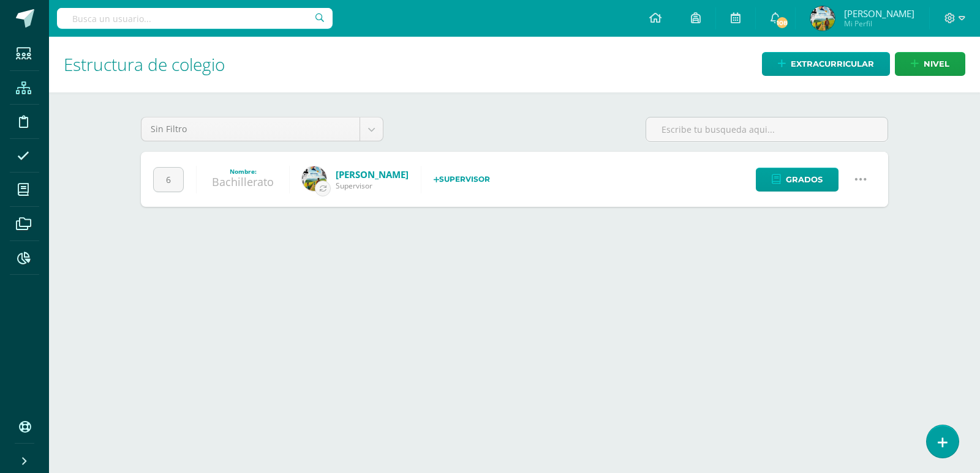 This screenshot has width=980, height=473. Describe the element at coordinates (879, 23) in the screenshot. I see `span: Mi Perfil` at that location.